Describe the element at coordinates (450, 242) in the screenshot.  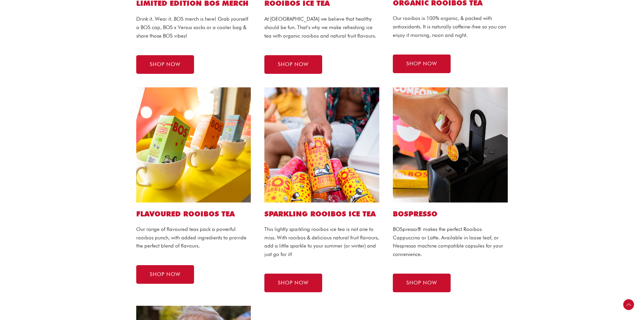
I see `p: BOSpresso® makes the perfect Rooibos Cappuccino or Latte. Available in loose leaf, or Nespresso m...` at that location.